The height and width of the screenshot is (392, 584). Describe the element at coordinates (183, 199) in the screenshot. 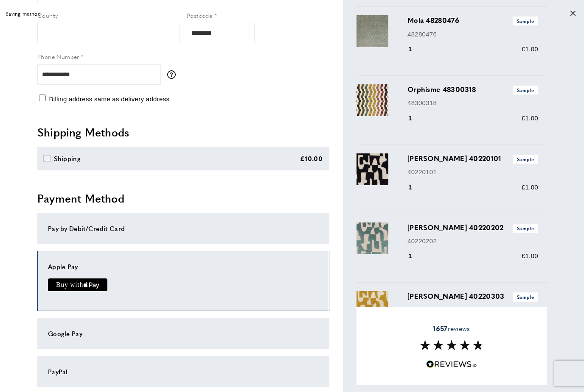

I see `h2: Payment Method` at that location.